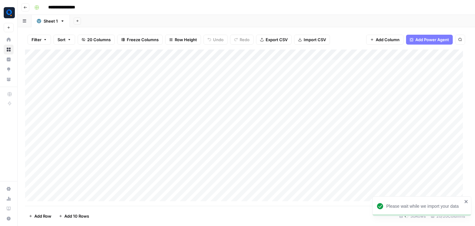  Describe the element at coordinates (9, 13) in the screenshot. I see `img: Qubit - SEO Logo` at that location.